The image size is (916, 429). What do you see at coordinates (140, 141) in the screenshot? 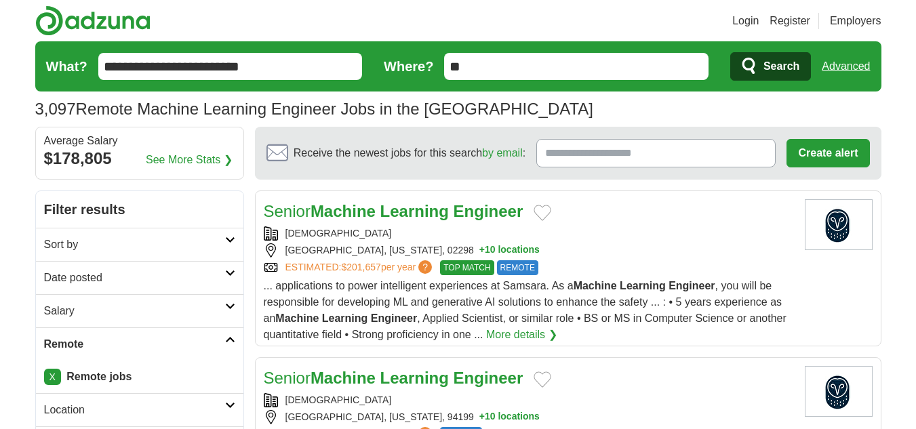
I see `div: Average Salary` at bounding box center [140, 141].